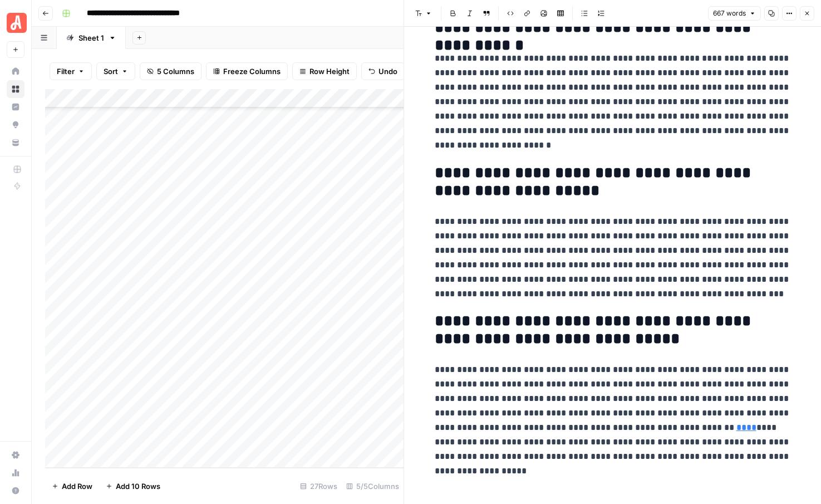  Describe the element at coordinates (383, 72) in the screenshot. I see `button: Undo` at that location.